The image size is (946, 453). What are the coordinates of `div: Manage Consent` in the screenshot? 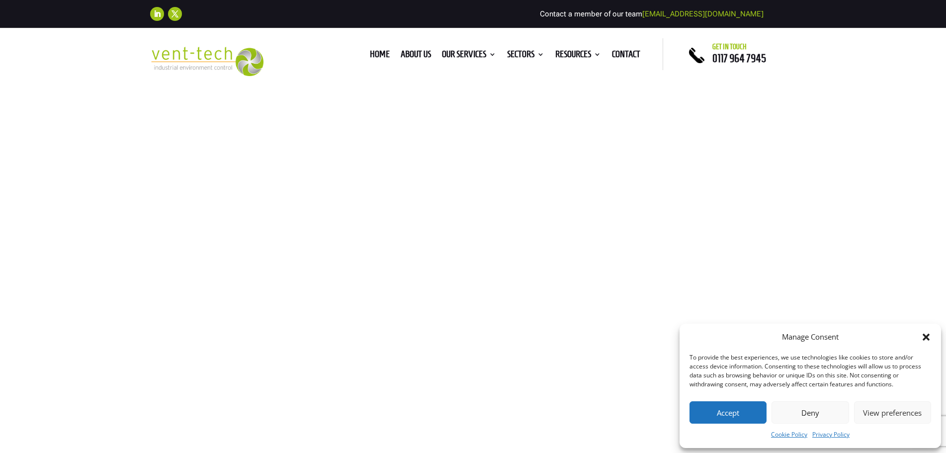 It's located at (811, 337).